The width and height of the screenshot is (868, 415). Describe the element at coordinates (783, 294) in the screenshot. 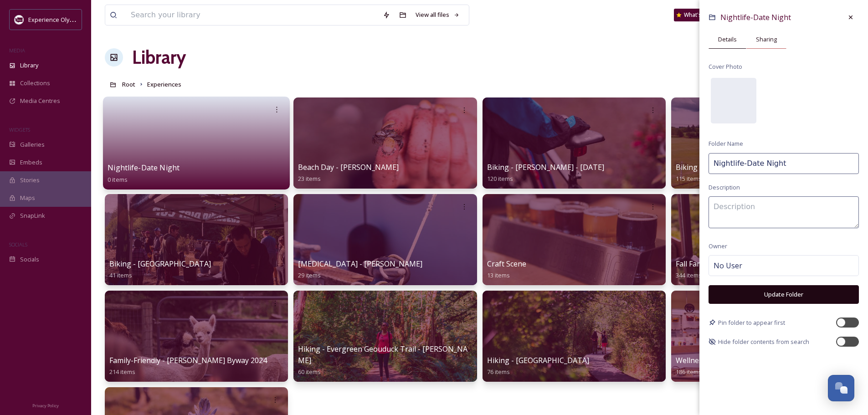

I see `button: Update Folder` at that location.